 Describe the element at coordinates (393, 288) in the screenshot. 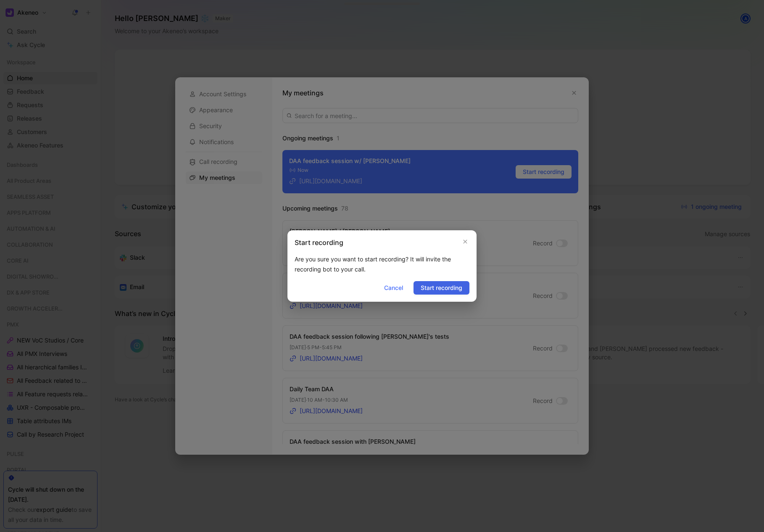

I see `button: Cancel` at that location.